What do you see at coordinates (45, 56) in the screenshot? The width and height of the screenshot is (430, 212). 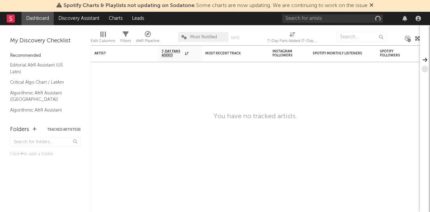 I see `div: Recommended` at bounding box center [45, 56].